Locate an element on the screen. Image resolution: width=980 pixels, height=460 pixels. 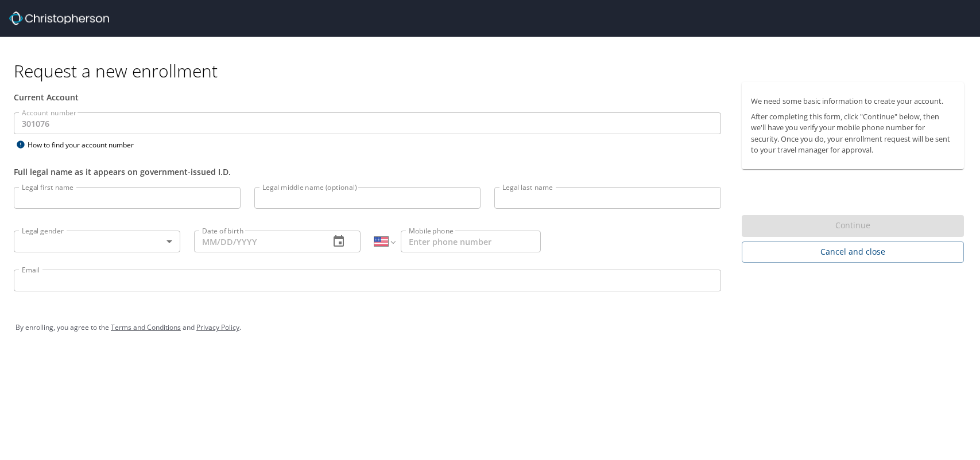
img: cbt logo is located at coordinates (59, 18).